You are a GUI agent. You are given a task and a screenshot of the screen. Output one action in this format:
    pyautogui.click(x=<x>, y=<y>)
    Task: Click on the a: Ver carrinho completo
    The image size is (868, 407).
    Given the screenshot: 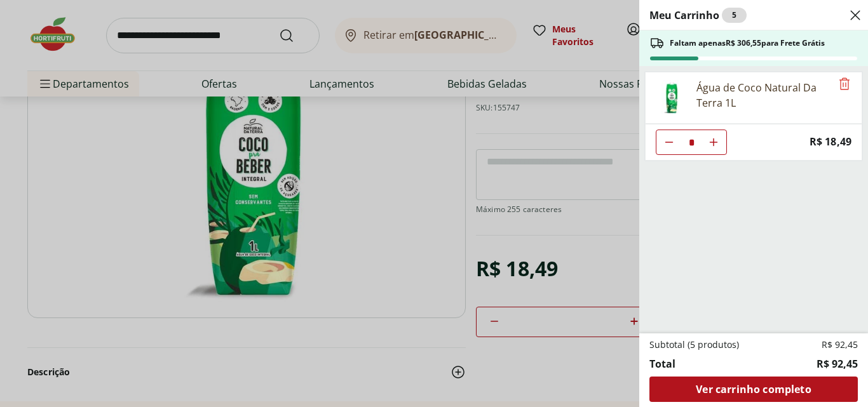 What is the action you would take?
    pyautogui.click(x=753, y=389)
    